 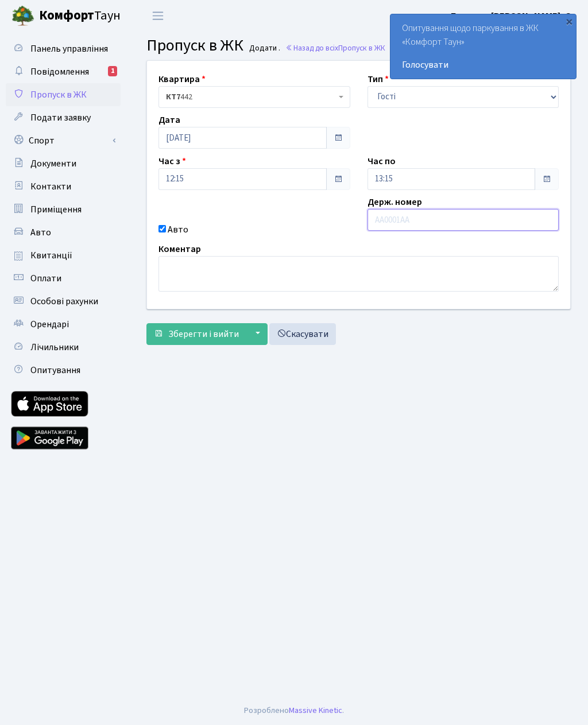 I want to click on label: Коментар, so click(x=180, y=249).